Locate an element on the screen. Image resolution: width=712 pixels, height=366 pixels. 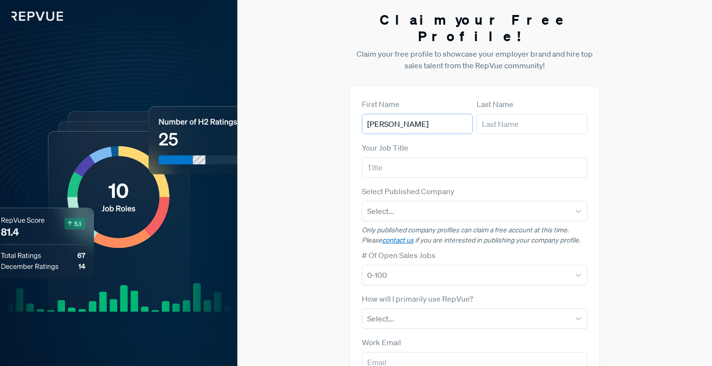
p: Claim your free profile to showcase your employer brand and hire top sales talent from the RepVue... is located at coordinates (474, 60).